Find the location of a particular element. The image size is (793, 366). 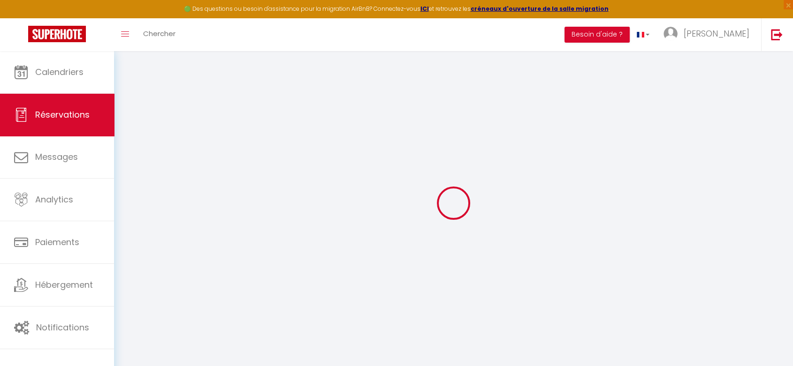

img: logout is located at coordinates (777, 34).